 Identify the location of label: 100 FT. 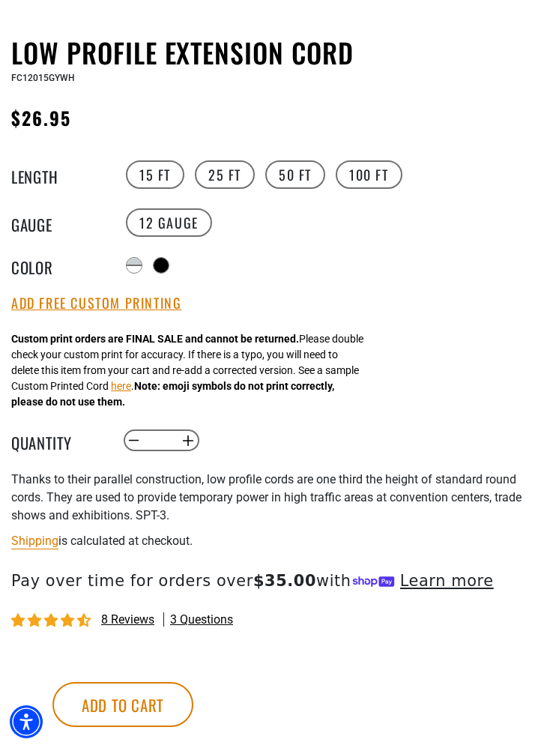
(369, 175).